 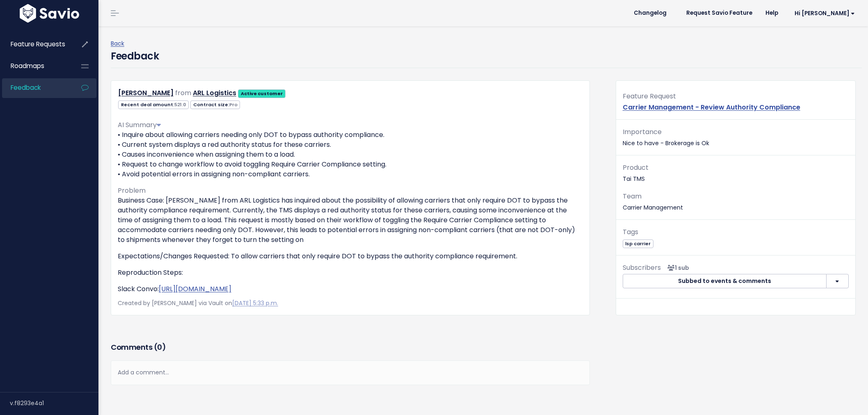 I want to click on a: Roadmaps, so click(x=35, y=66).